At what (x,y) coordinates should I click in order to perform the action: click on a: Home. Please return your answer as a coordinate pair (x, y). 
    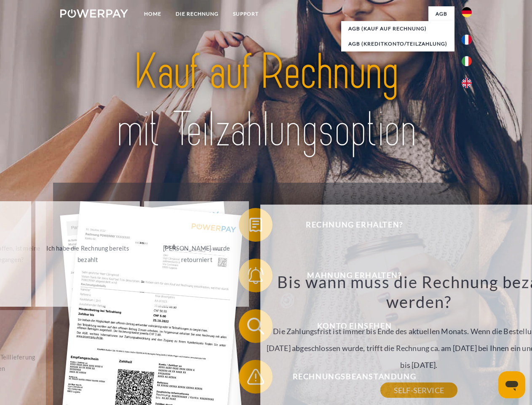
    Looking at the image, I should click on (153, 14).